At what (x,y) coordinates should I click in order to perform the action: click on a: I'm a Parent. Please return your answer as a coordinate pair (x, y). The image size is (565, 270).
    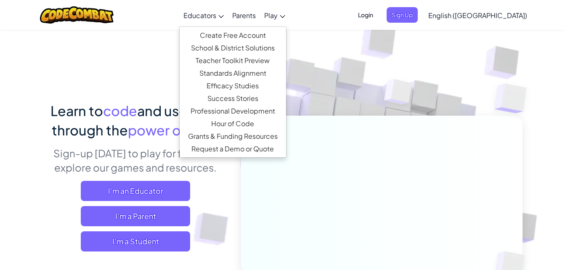
    Looking at the image, I should click on (136, 216).